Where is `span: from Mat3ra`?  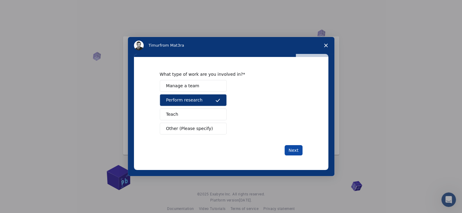 span: from Mat3ra is located at coordinates (172, 45).